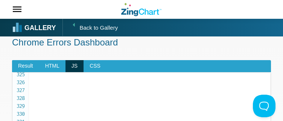 This screenshot has height=121, width=283. What do you see at coordinates (26, 66) in the screenshot?
I see `span: Result` at bounding box center [26, 66].